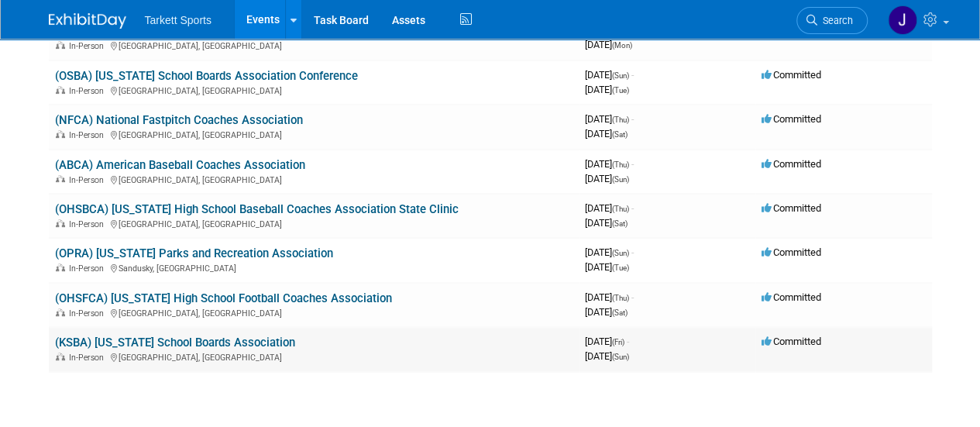  I want to click on img: JC Field, so click(903, 20).